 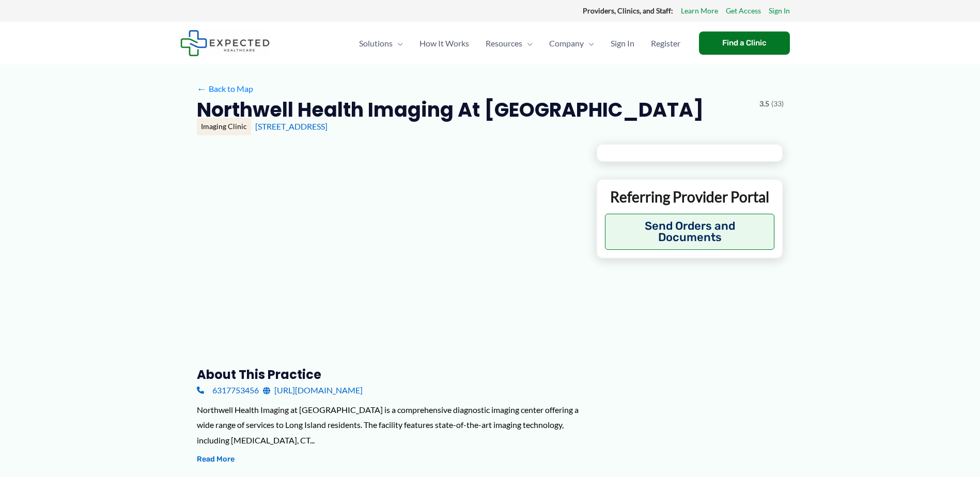 What do you see at coordinates (622, 43) in the screenshot?
I see `span: Sign In` at bounding box center [622, 43].